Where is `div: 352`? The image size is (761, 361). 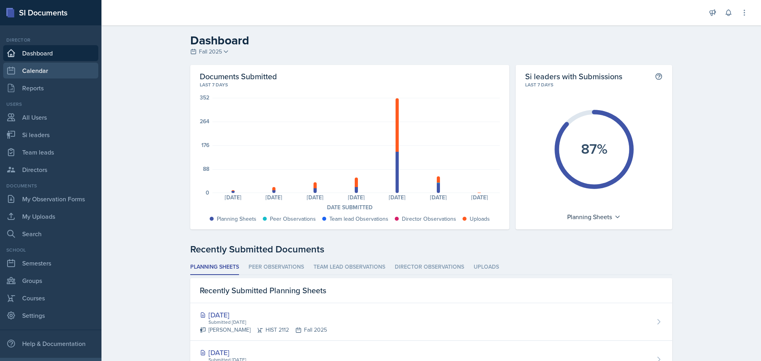
div: 352 is located at coordinates (204, 97).